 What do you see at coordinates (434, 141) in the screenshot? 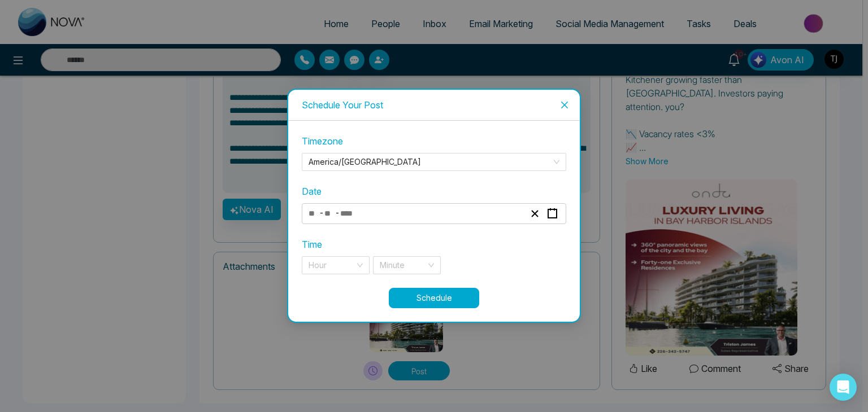
I see `label: Timezone` at bounding box center [434, 141].